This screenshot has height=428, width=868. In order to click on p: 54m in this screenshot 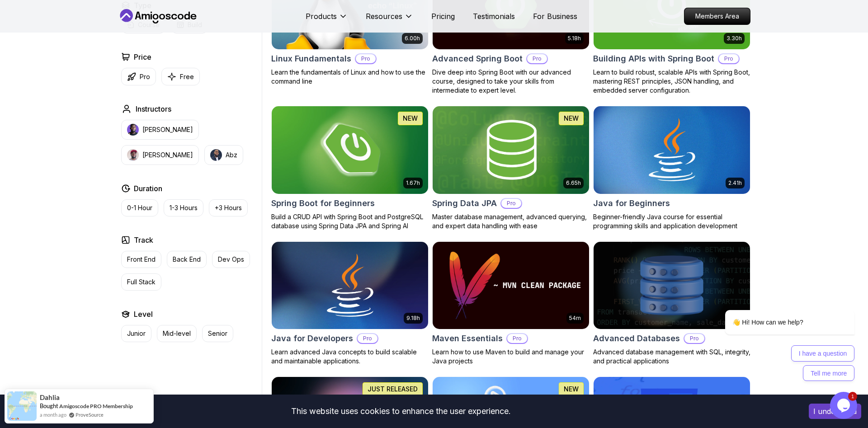, I will do `click(575, 318)`.